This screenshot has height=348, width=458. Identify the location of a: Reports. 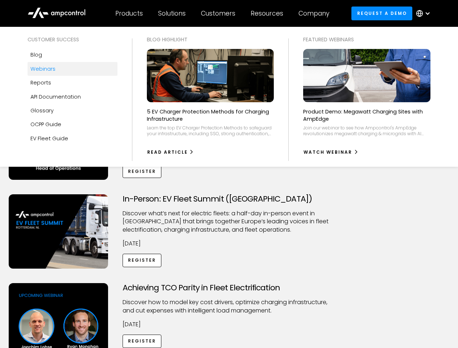
(72, 83).